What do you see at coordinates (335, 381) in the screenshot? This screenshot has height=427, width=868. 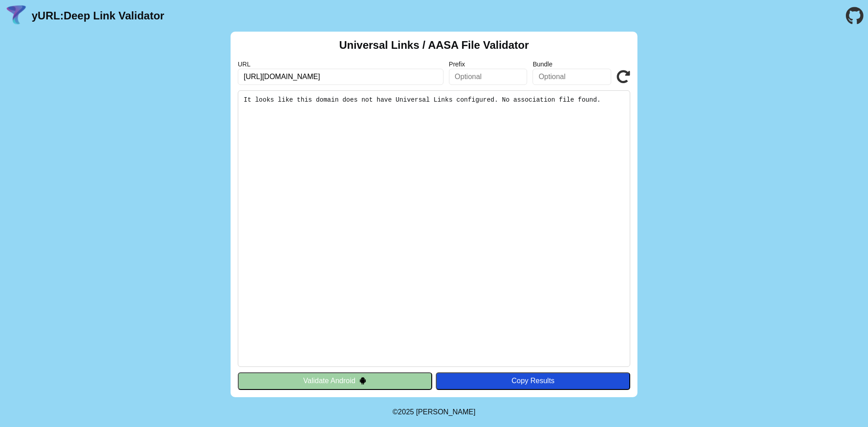 I see `button: Validate Android` at bounding box center [335, 381].